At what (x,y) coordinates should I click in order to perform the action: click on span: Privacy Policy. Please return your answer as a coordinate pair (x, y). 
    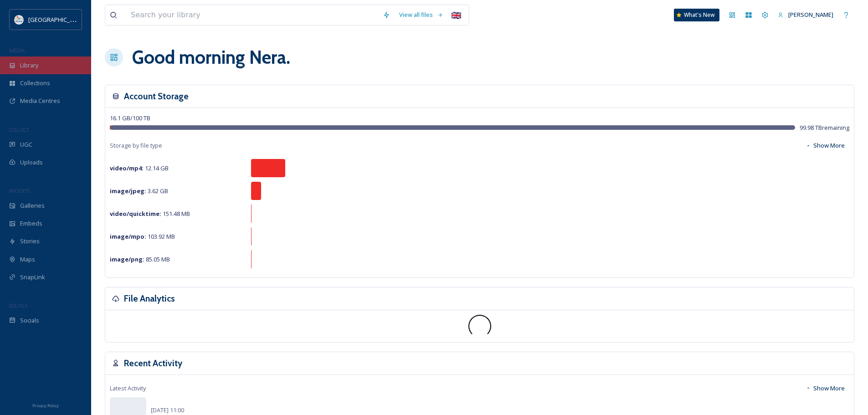
    Looking at the image, I should click on (46, 405).